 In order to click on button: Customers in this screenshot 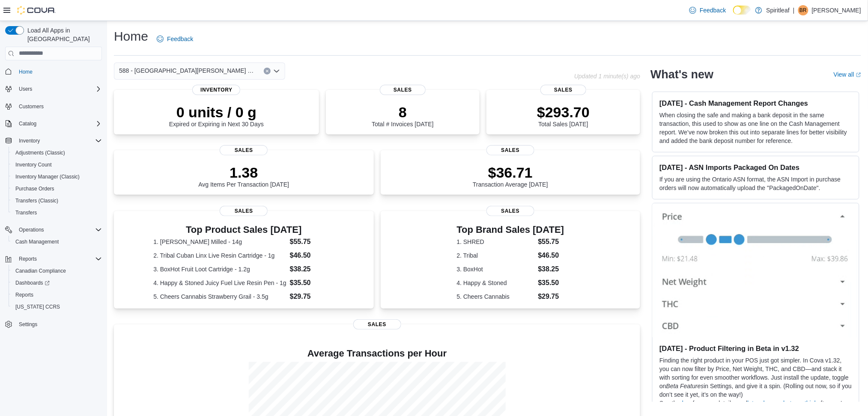, I will do `click(54, 106)`.